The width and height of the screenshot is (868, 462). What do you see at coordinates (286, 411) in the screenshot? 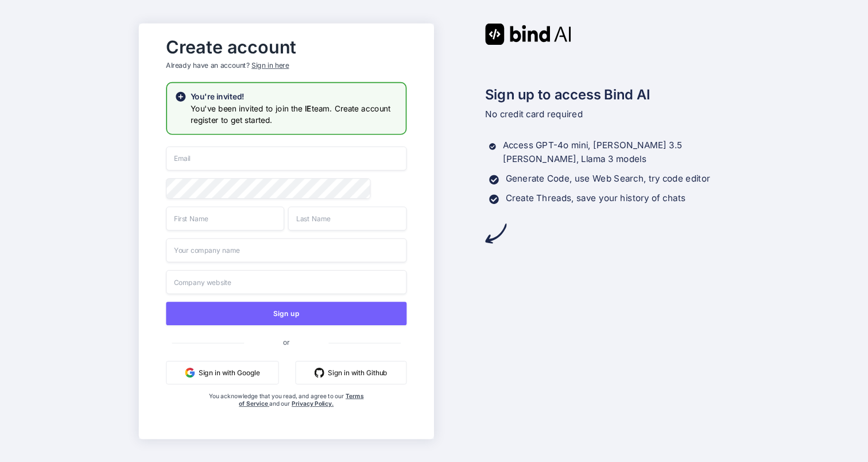
I see `div: You acknowledge that you read, and agree to our and our` at bounding box center [286, 411].